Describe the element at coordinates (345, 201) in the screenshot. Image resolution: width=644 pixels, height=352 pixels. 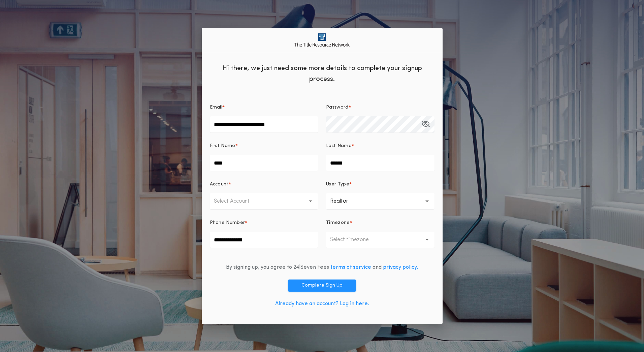
I see `p: Realtor` at that location.